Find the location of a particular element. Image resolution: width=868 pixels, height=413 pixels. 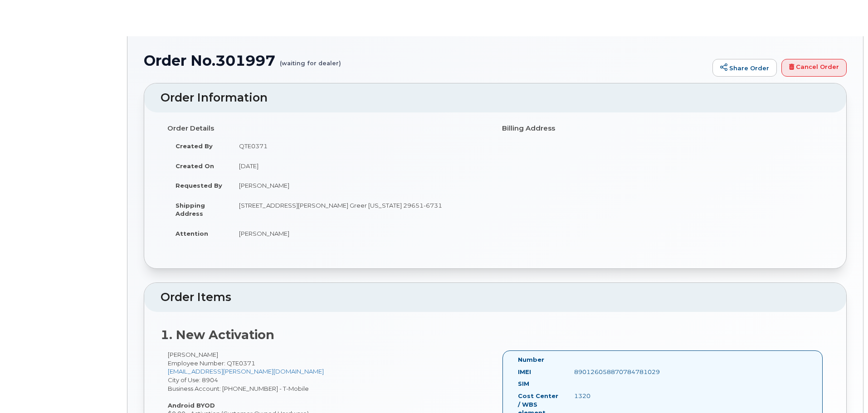

a: Share Order is located at coordinates (745, 68).